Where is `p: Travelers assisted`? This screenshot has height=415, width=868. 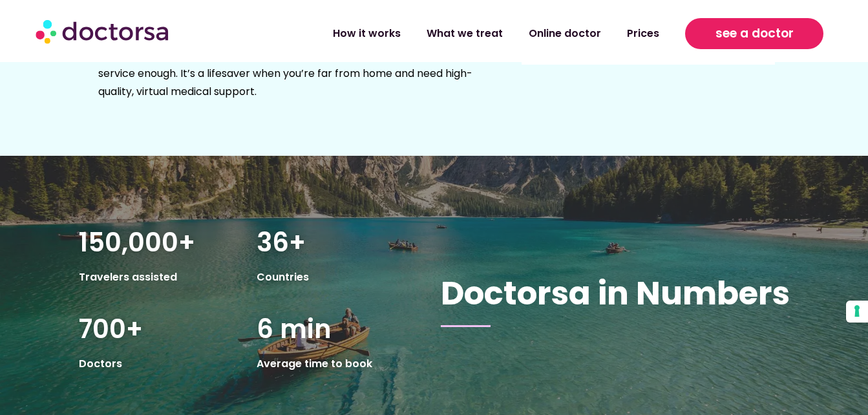
p: Travelers assisted is located at coordinates (161, 277).